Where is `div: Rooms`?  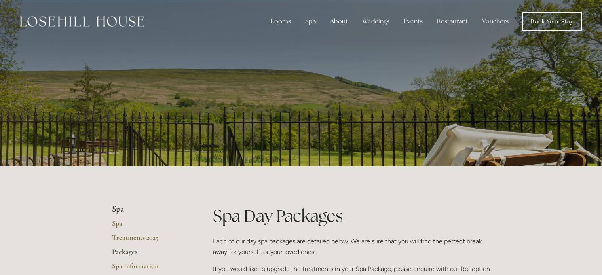
div: Rooms is located at coordinates (281, 21).